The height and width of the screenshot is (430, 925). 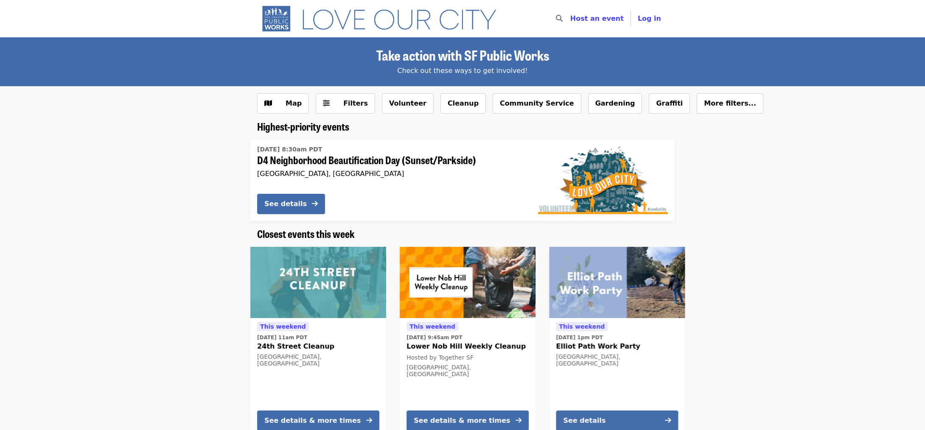 What do you see at coordinates (617, 283) in the screenshot?
I see `img: Elliot Path Work Party organized by SF Public Works` at bounding box center [617, 283].